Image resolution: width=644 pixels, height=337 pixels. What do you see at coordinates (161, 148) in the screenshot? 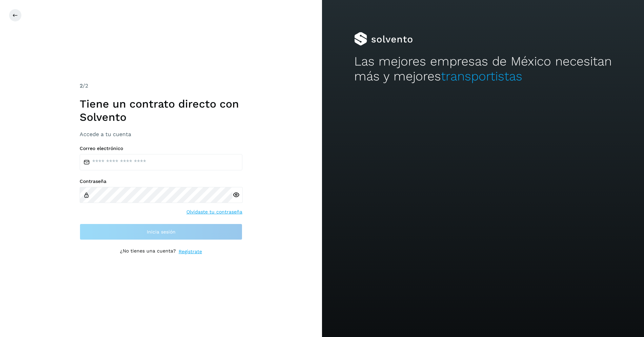
I see `label: Correo electrónico` at bounding box center [161, 148].